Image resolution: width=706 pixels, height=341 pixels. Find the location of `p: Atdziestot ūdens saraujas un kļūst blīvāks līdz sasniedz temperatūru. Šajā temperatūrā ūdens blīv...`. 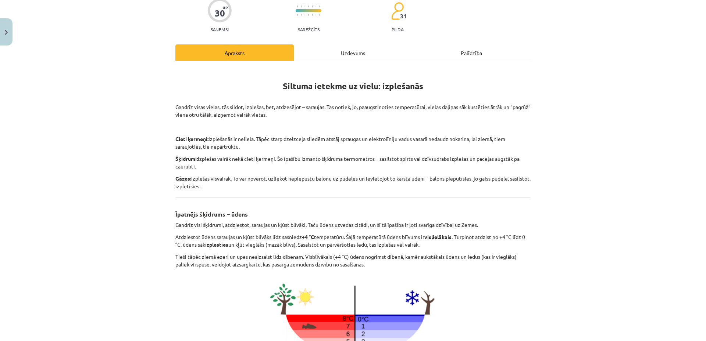

p: Atdziestot ūdens saraujas un kļūst blīvāks līdz sasniedz temperatūru. Šajā temperatūrā ūdens blīv... is located at coordinates (353, 241).